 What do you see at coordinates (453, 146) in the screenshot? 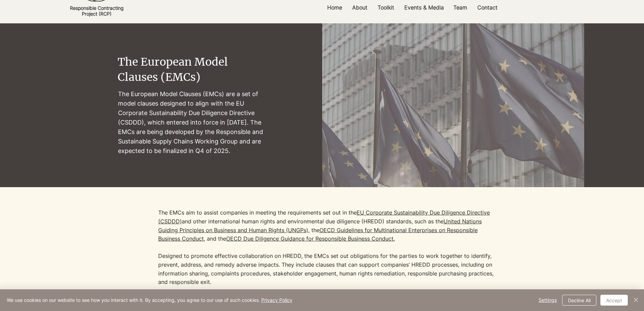
I see `img: pexels-marco-288924445-13153479_edited.jpg` at bounding box center [453, 146].